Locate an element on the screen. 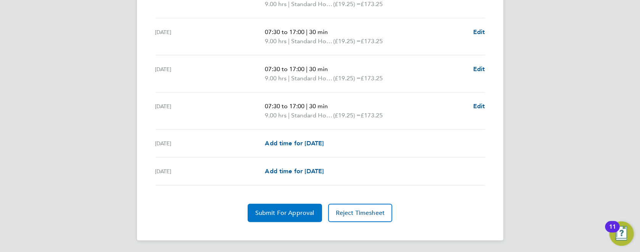  button: Submit For Approval is located at coordinates (285, 213).